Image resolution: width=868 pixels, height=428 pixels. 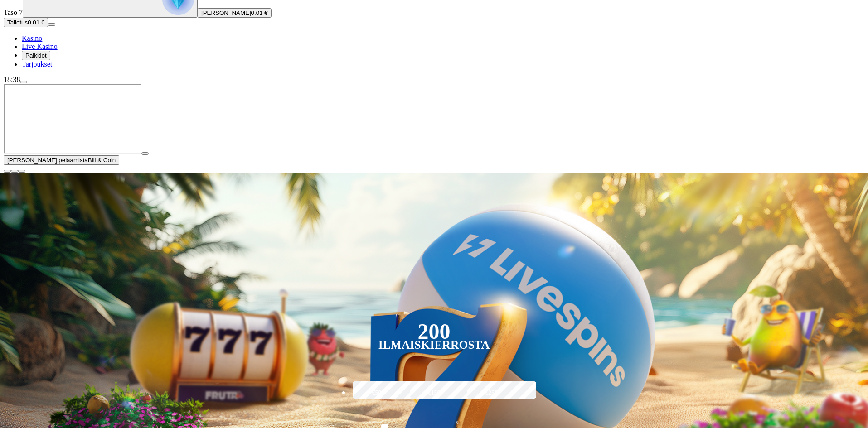 I want to click on span: Live Kasino, so click(x=40, y=46).